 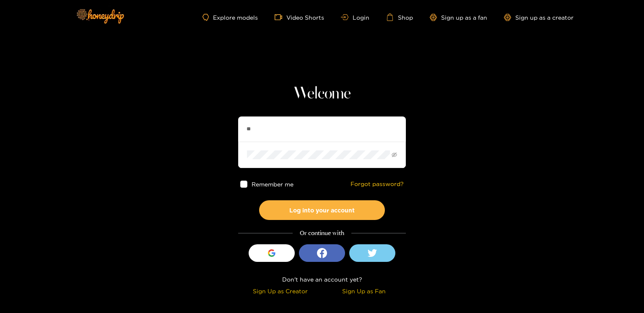 What do you see at coordinates (299, 17) in the screenshot?
I see `a: Video Shorts` at bounding box center [299, 17].